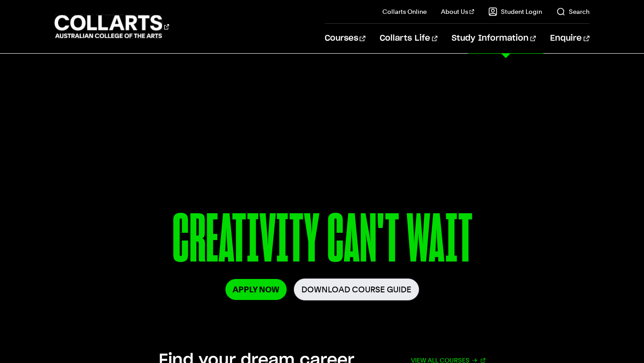 This screenshot has width=644, height=363. Describe the element at coordinates (569, 38) in the screenshot. I see `a: Enquire` at that location.